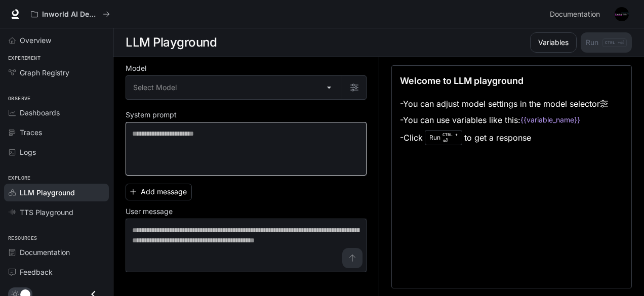 The image size is (644, 296). I want to click on button: User avatar, so click(623, 15).